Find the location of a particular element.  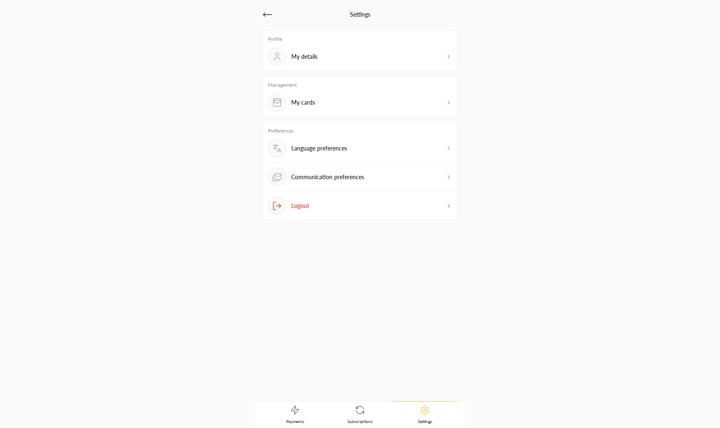

span: Settings is located at coordinates (425, 421).